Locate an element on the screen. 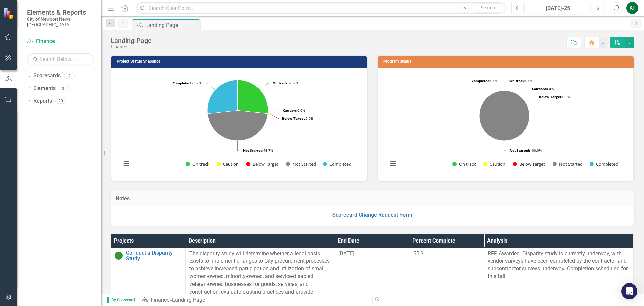 The height and width of the screenshot is (306, 644). path: Not Started, 3. is located at coordinates (504, 116).